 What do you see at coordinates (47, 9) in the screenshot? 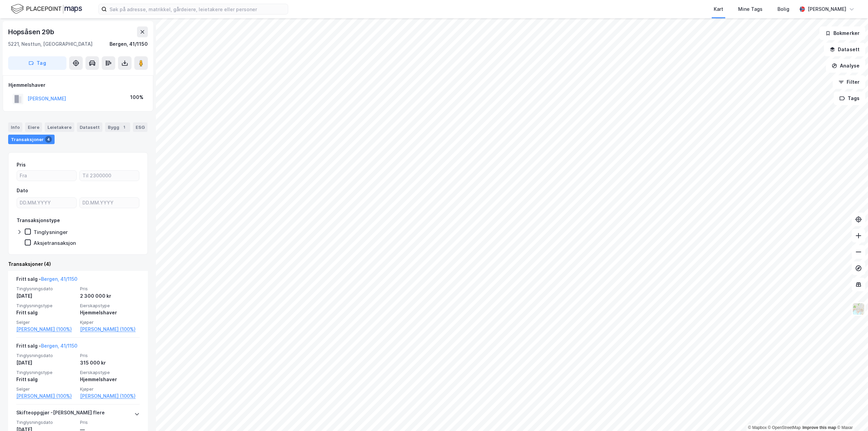
I see `img: logo.f888ab2527a4732fd821a326f86c7f29.svg` at bounding box center [47, 9].